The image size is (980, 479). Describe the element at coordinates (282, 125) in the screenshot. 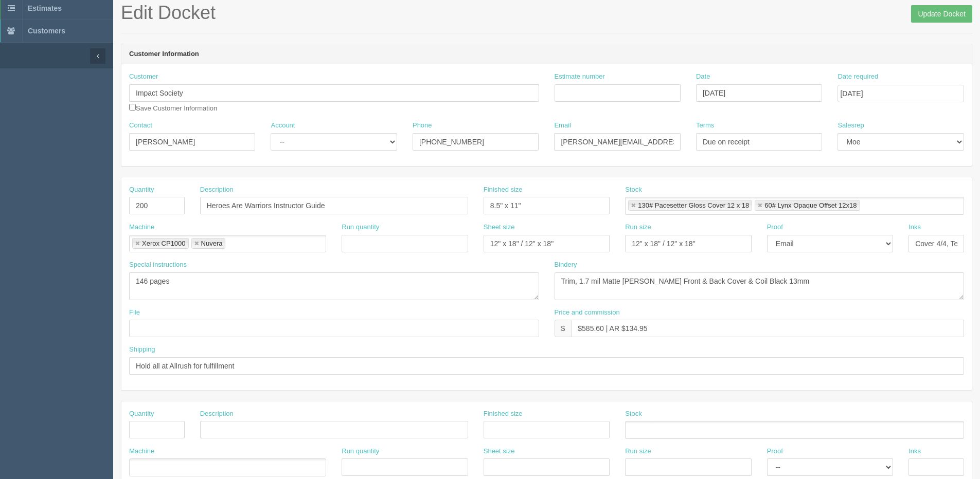

I see `label: Account` at that location.